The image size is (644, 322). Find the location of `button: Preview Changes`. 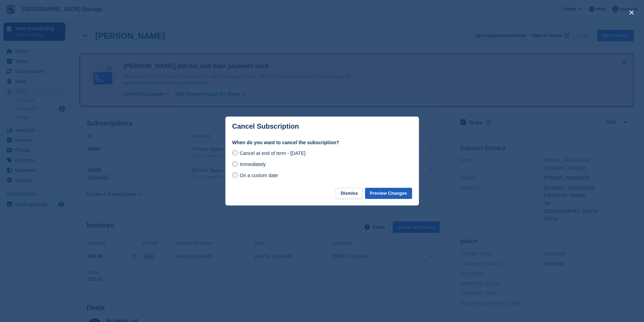

button: Preview Changes is located at coordinates (388, 193).